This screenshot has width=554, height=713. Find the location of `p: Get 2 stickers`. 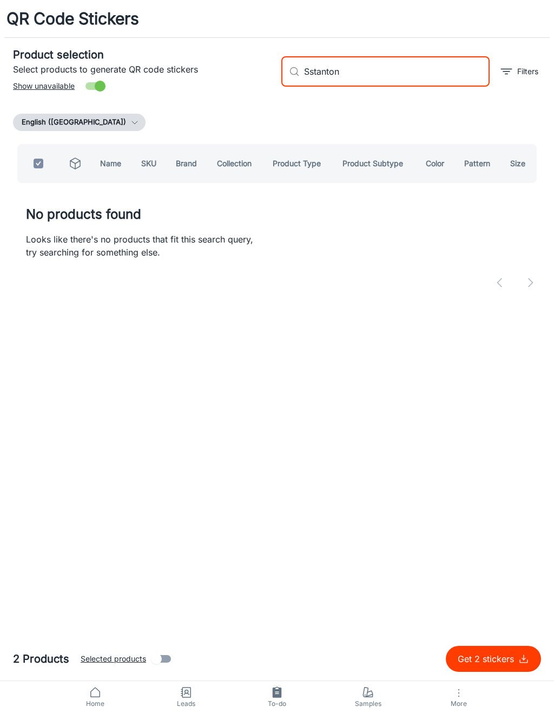

p: Get 2 stickers is located at coordinates (488, 659).